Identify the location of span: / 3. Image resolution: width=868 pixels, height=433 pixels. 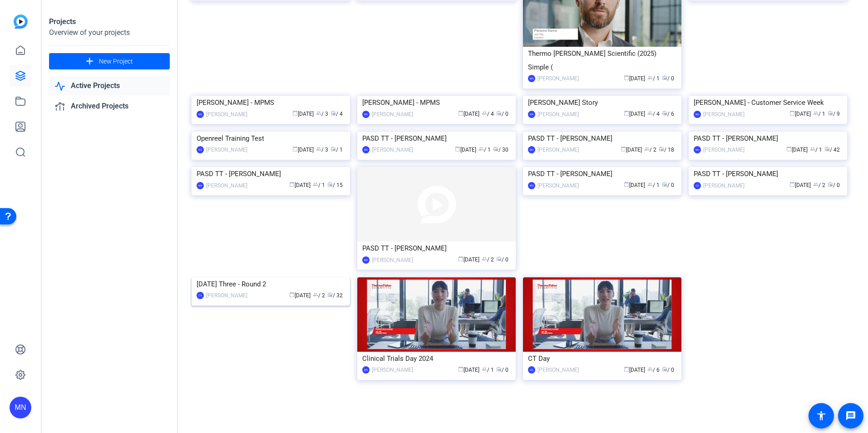
(322, 150).